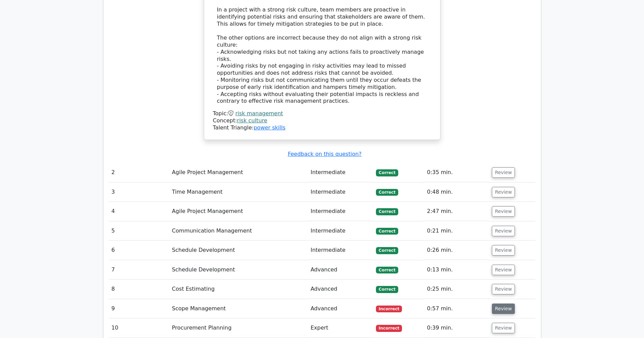  What do you see at coordinates (341, 328) in the screenshot?
I see `td: Expert` at bounding box center [341, 328].